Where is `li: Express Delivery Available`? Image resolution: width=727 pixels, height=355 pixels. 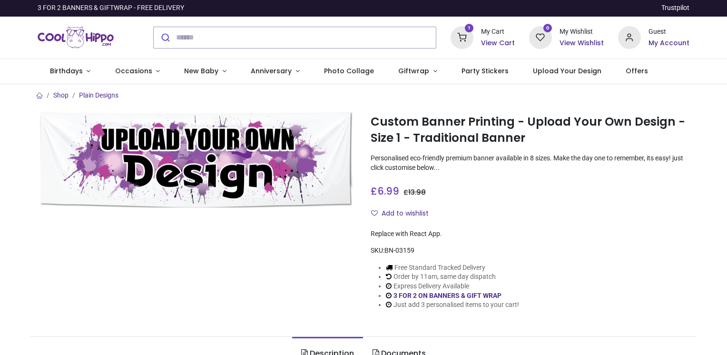
li: Express Delivery Available is located at coordinates (452, 286).